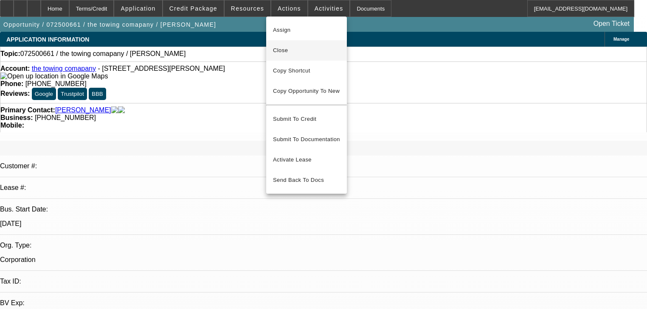  I want to click on span: Submit To Credit, so click(306, 119).